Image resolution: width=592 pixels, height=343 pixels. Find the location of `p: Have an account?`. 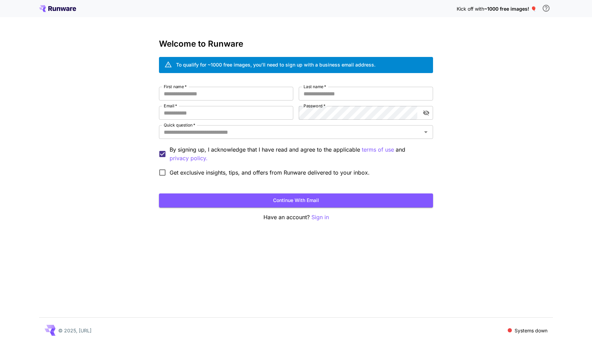

p: Have an account? is located at coordinates (296, 217).